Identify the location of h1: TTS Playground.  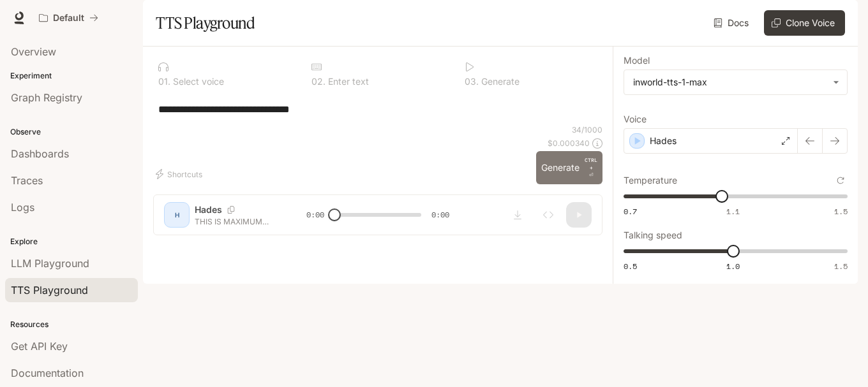
(204, 23).